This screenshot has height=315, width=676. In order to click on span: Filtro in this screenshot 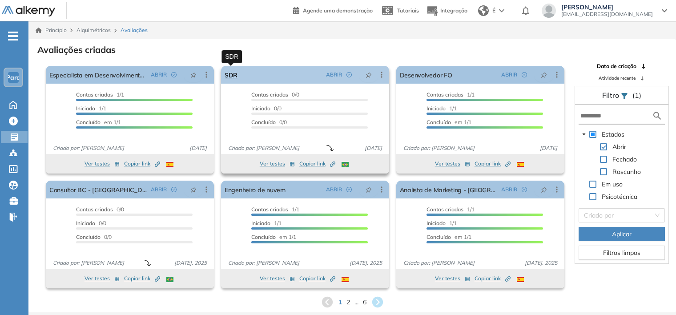, I will do `click(612, 95)`.